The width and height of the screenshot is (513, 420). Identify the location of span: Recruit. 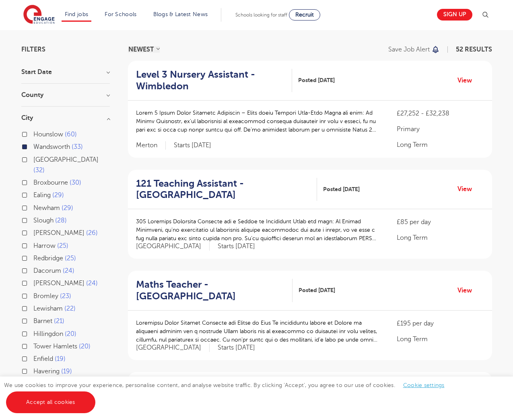
(305, 15).